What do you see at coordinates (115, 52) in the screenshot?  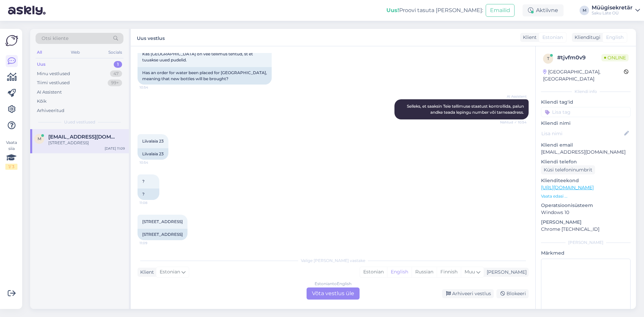 I see `div: Socials` at bounding box center [115, 52].